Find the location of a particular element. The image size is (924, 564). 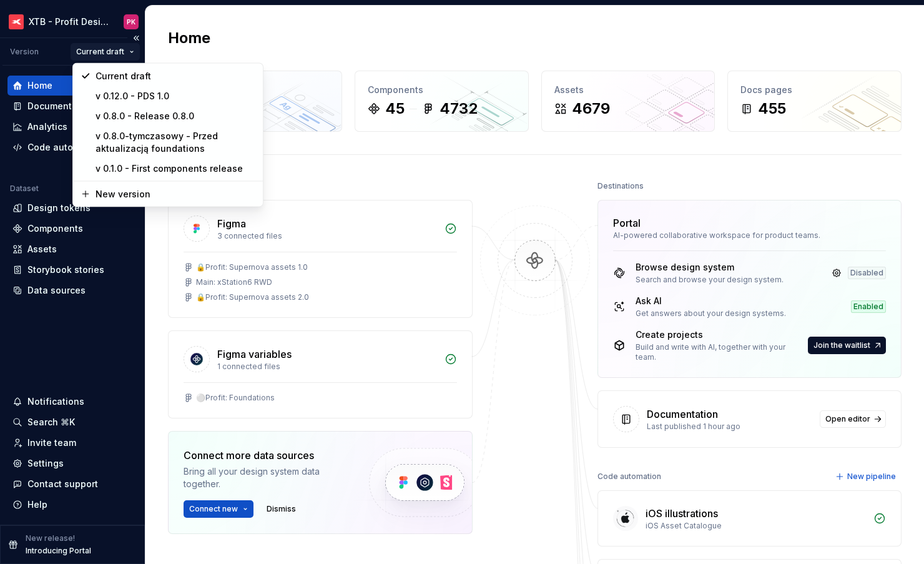

div: v 0.1.0 - First components release is located at coordinates (175, 169).